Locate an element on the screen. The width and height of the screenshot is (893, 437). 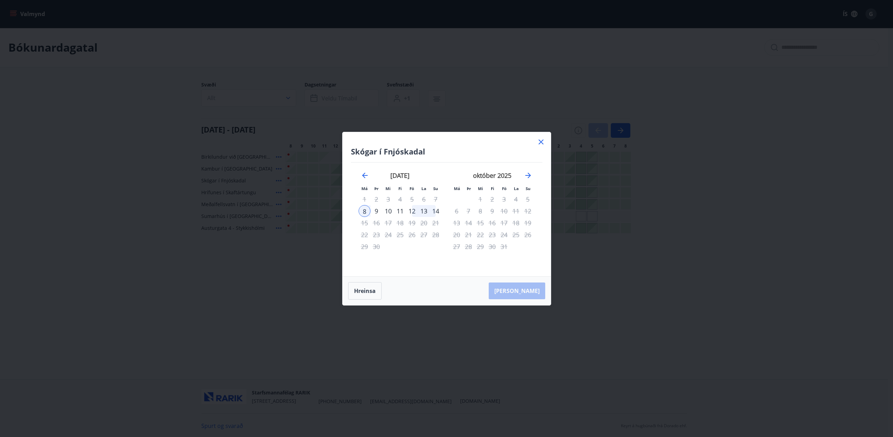
td: Not available. föstudagur, 10. október 2025 is located at coordinates (504, 211).